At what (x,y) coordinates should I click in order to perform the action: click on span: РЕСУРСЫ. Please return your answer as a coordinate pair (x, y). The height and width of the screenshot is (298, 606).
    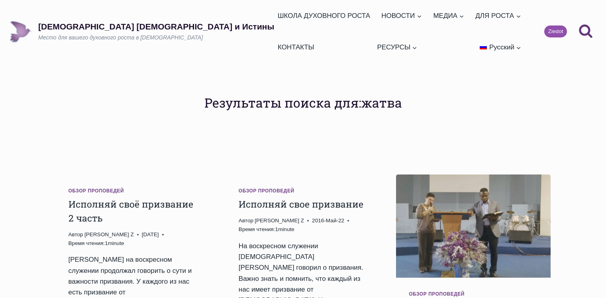
    Looking at the image, I should click on (397, 47).